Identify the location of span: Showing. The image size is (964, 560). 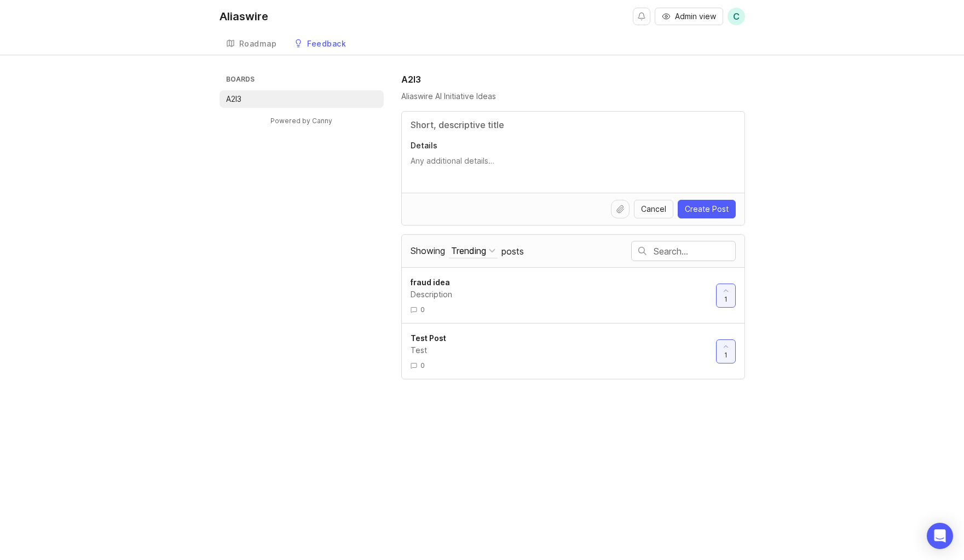
(427, 251).